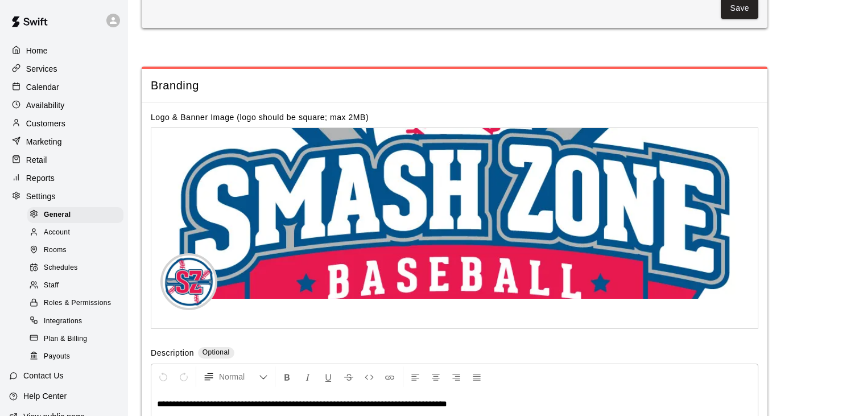 The height and width of the screenshot is (416, 863). What do you see at coordinates (64, 51) in the screenshot?
I see `div: Home` at bounding box center [64, 51].